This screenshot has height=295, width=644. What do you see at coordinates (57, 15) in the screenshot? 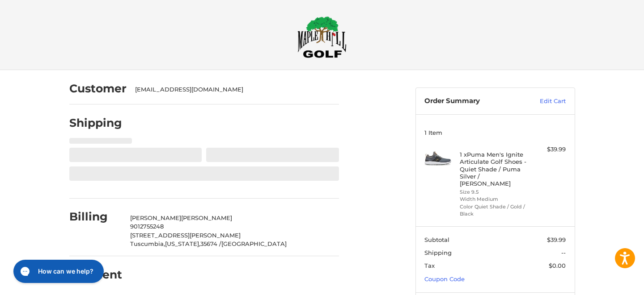
I see `h2: How can we help?` at bounding box center [57, 15].